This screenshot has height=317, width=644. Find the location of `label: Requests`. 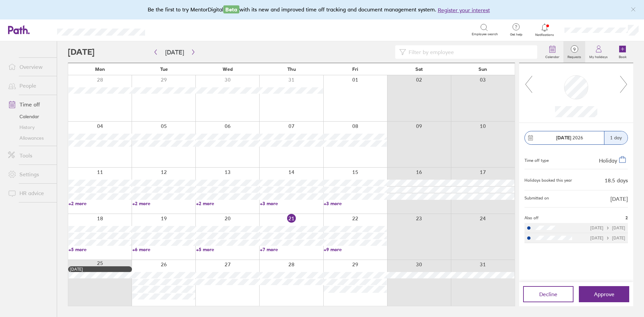

label: Requests is located at coordinates (574, 56).